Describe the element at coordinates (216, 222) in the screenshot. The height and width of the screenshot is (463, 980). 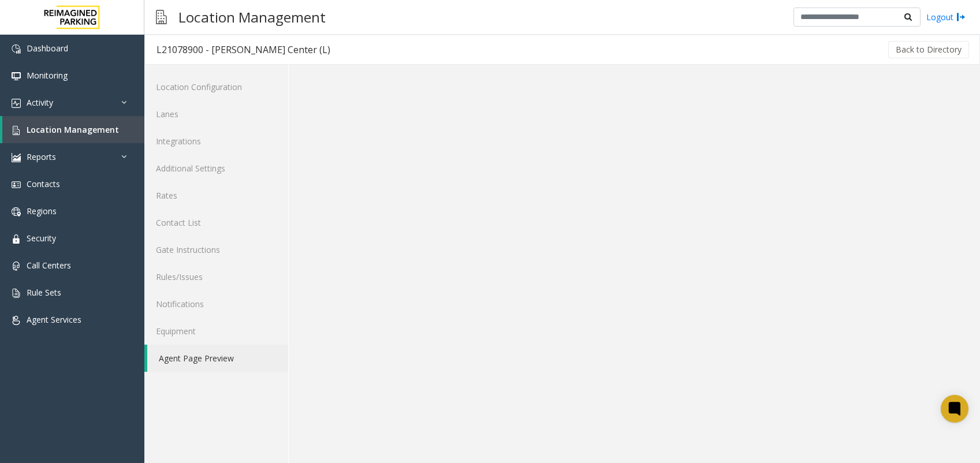
I see `a: Contact List` at that location.